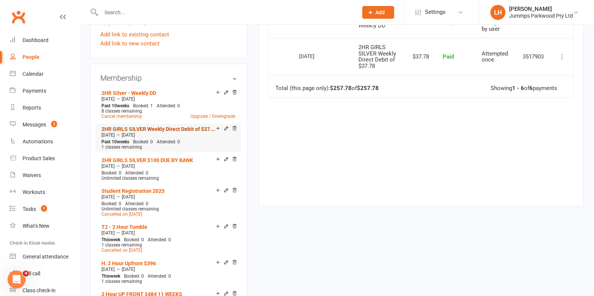  What do you see at coordinates (34, 125) in the screenshot?
I see `div: Messages` at bounding box center [34, 125].